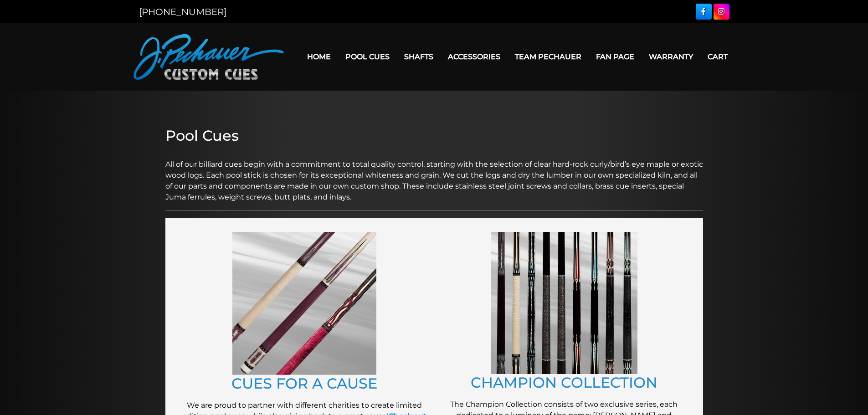 The width and height of the screenshot is (868, 415). What do you see at coordinates (419, 56) in the screenshot?
I see `a: Shafts` at bounding box center [419, 56].